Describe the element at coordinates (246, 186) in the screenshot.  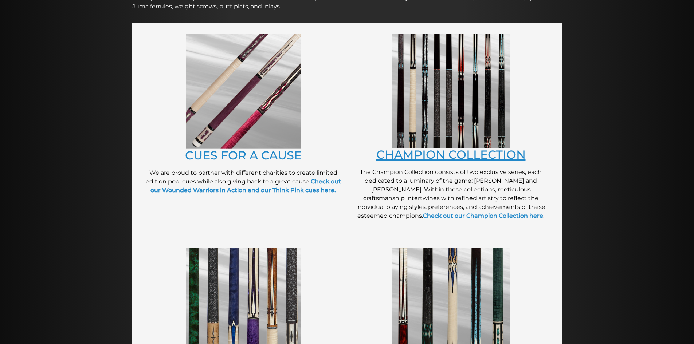
I see `a: Check out our Wounded Warriors in Action and our Think Pink cues here.` at that location.